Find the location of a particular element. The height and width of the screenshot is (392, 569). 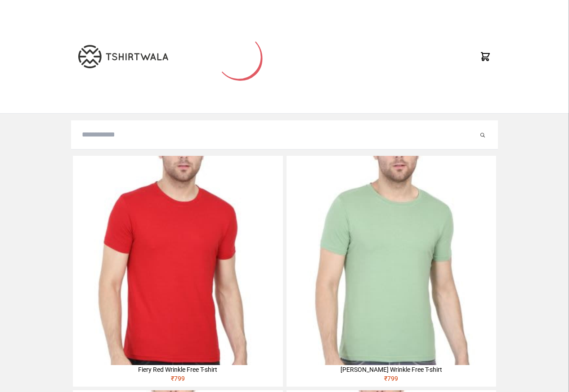

button: Submit your search query. is located at coordinates (482, 134).